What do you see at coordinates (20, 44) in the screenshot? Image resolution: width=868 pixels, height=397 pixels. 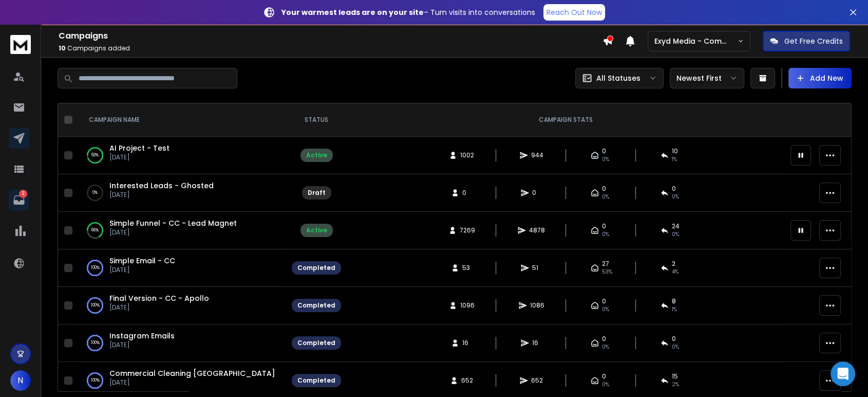 I see `img: logo` at bounding box center [20, 44].